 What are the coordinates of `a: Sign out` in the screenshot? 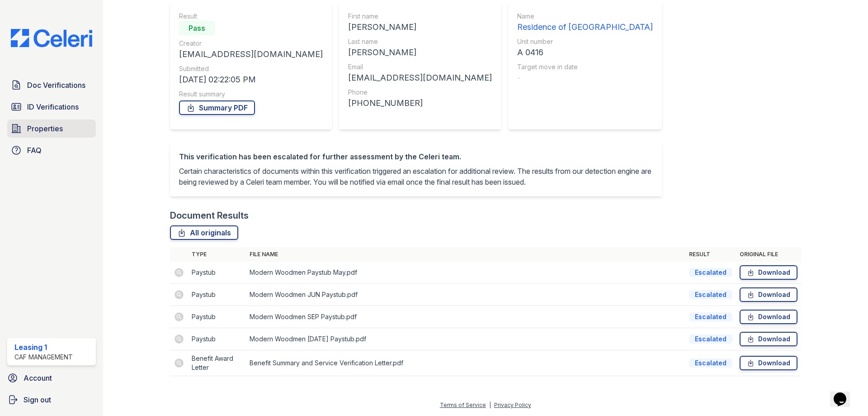 It's located at (51, 399).